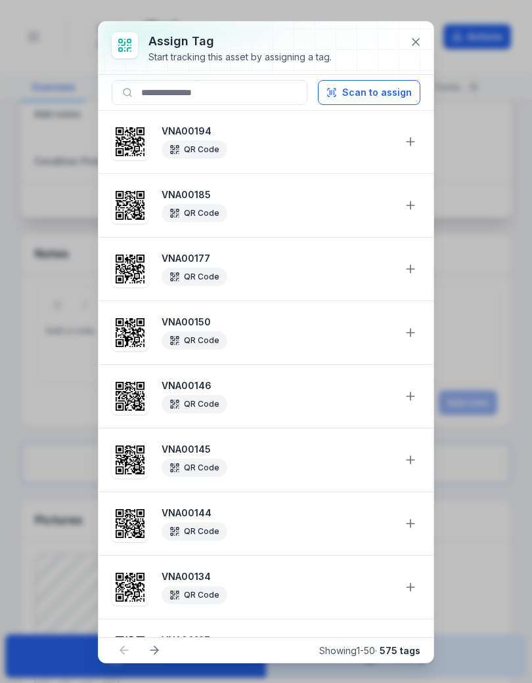 Image resolution: width=532 pixels, height=683 pixels. Describe the element at coordinates (240, 57) in the screenshot. I see `div: Start tracking this asset by assigning a tag.` at that location.